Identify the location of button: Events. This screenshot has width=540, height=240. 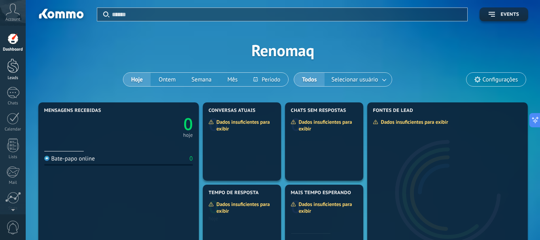
(504, 14).